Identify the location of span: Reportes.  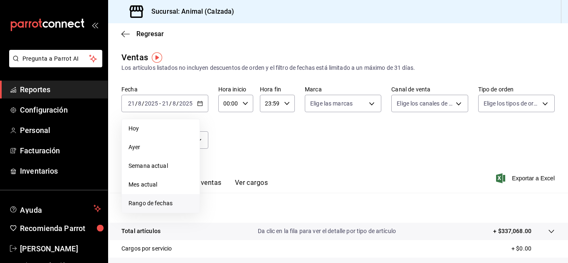
(60, 89).